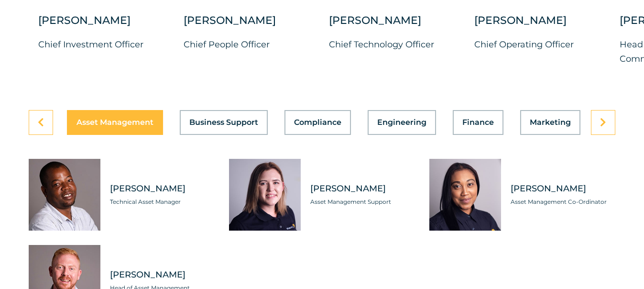  What do you see at coordinates (394, 44) in the screenshot?
I see `p: Chief Technology Officer` at bounding box center [394, 44].